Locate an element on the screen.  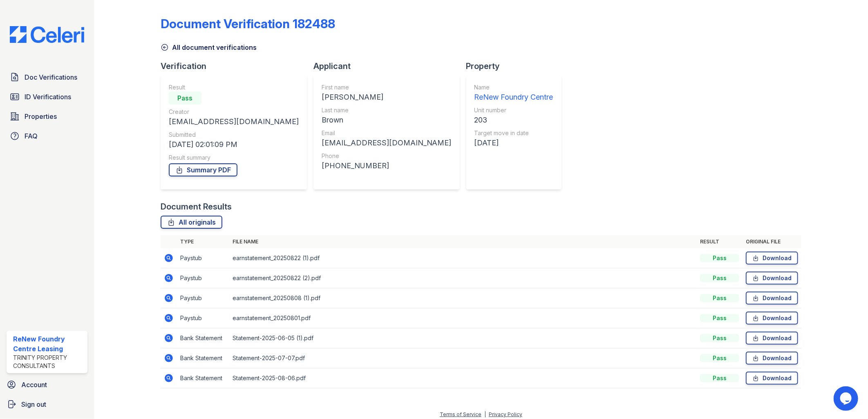
span: ID Verifications is located at coordinates (47, 97).